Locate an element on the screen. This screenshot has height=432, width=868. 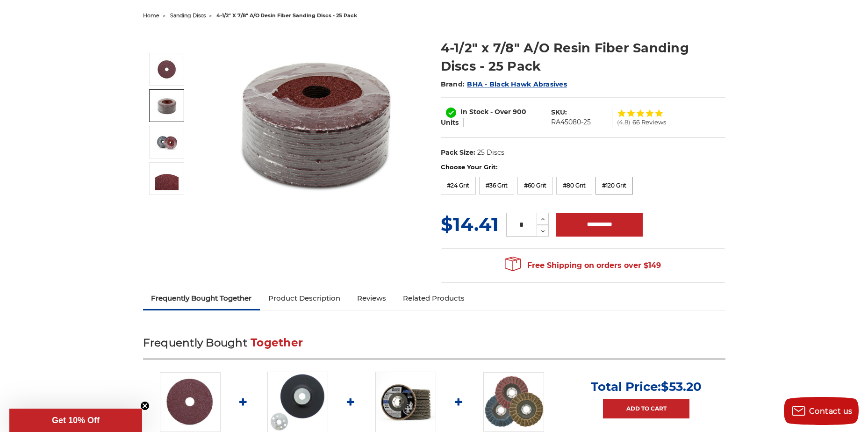
a: BHA - Black Hawk Abrasives is located at coordinates (517, 84).